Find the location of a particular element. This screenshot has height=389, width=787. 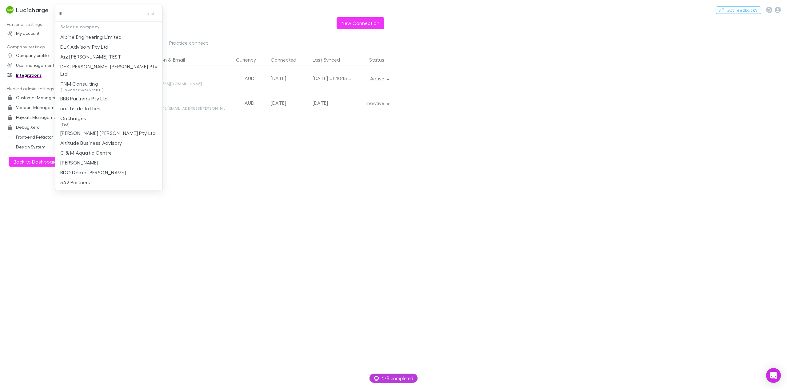

p: C & M Aquatic Centre is located at coordinates (86, 153).